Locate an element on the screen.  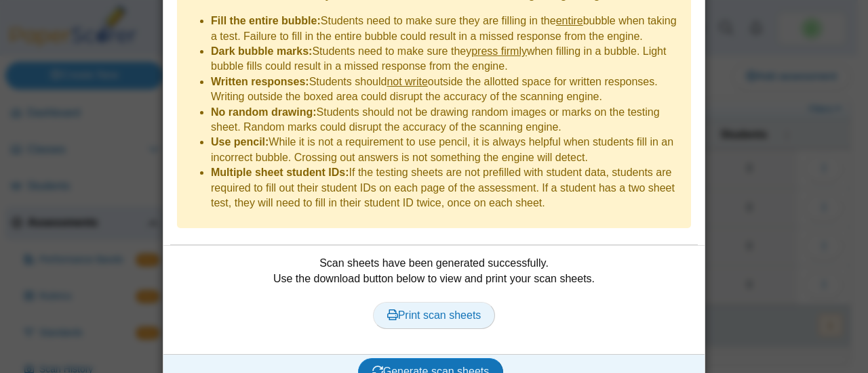
li: Students need to make sure they when filling in a bubble. Light bubble fills could result in a mi... is located at coordinates (447, 59).